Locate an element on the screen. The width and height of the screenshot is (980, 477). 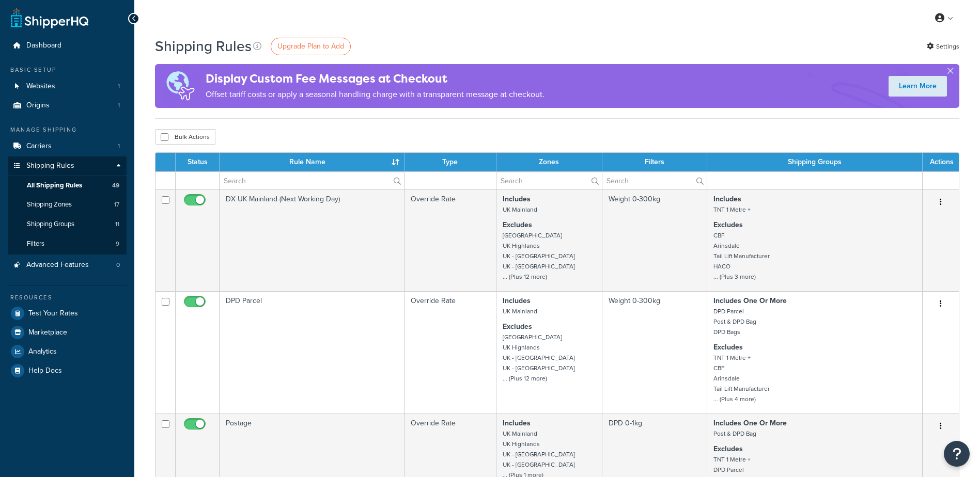
th: Shipping Groups is located at coordinates (814, 162).